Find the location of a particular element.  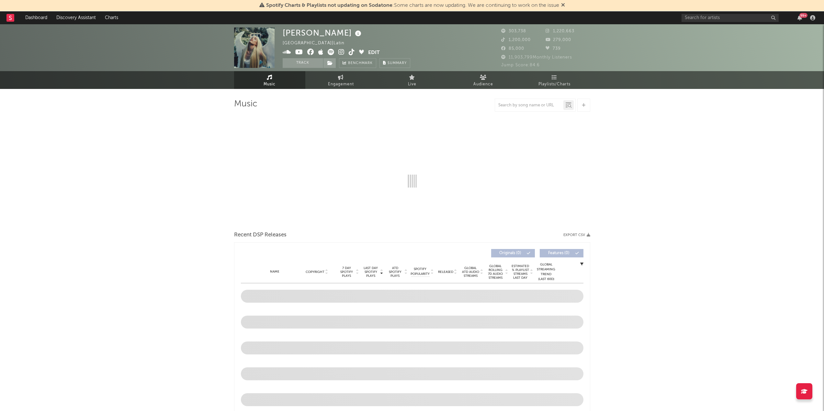

span: Engagement is located at coordinates (341, 84).